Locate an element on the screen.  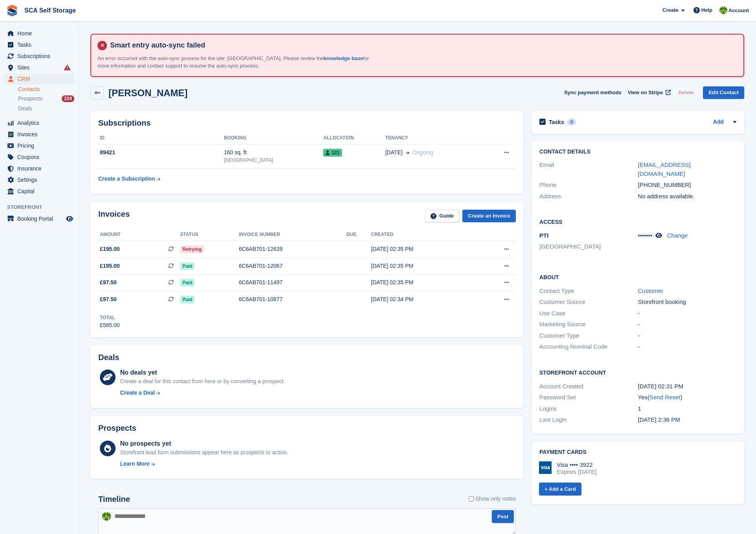
label: Show only notes is located at coordinates (492, 499).